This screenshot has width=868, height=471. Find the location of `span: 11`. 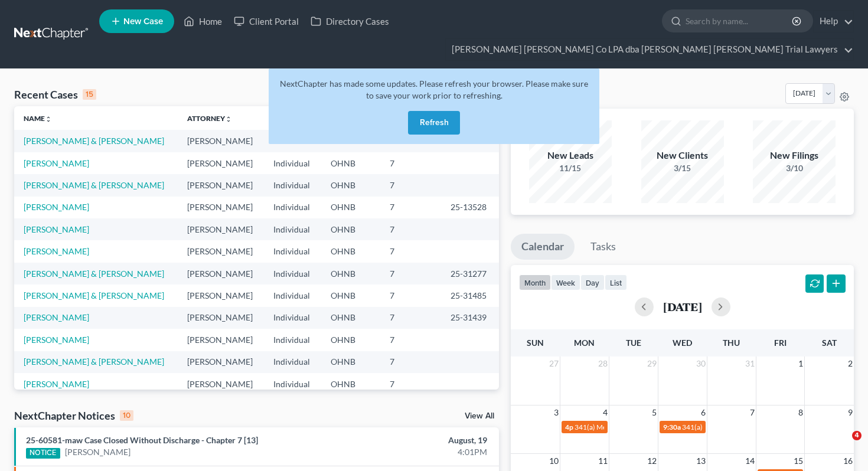

span: 11 is located at coordinates (603, 461).